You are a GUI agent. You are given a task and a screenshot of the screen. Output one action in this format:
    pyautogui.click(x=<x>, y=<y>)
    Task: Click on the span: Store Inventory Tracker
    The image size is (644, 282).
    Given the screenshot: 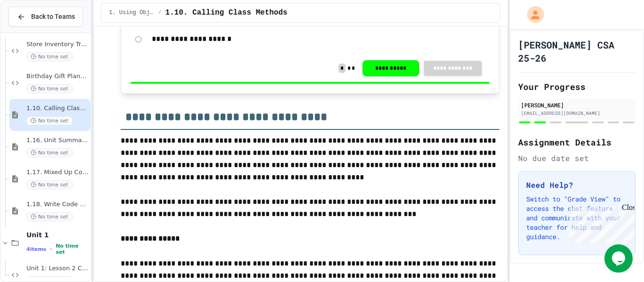 What is the action you would take?
    pyautogui.click(x=58, y=44)
    